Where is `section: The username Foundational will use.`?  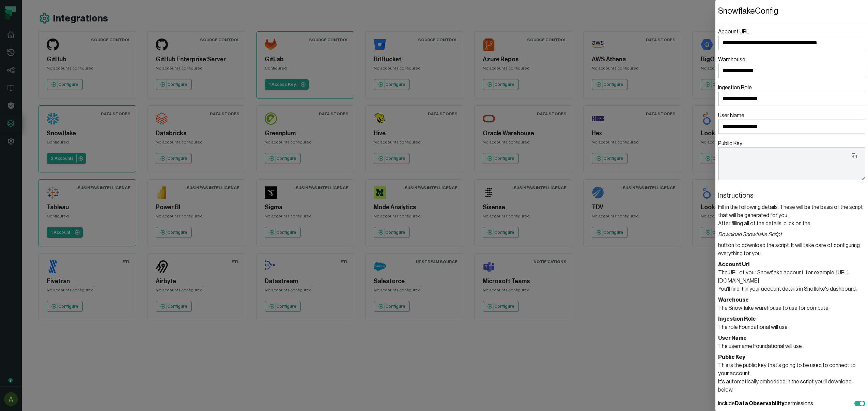
section: The username Foundational will use. is located at coordinates (792, 342).